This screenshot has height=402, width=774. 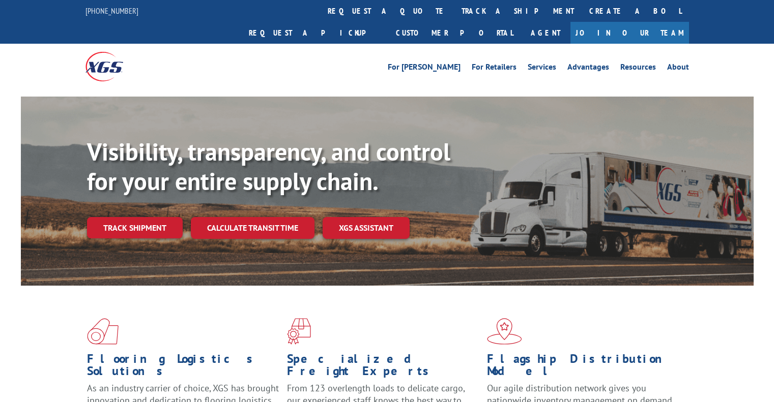 What do you see at coordinates (504, 332) in the screenshot?
I see `img: xgs-icon-flagship-distribution-model-red` at bounding box center [504, 332].